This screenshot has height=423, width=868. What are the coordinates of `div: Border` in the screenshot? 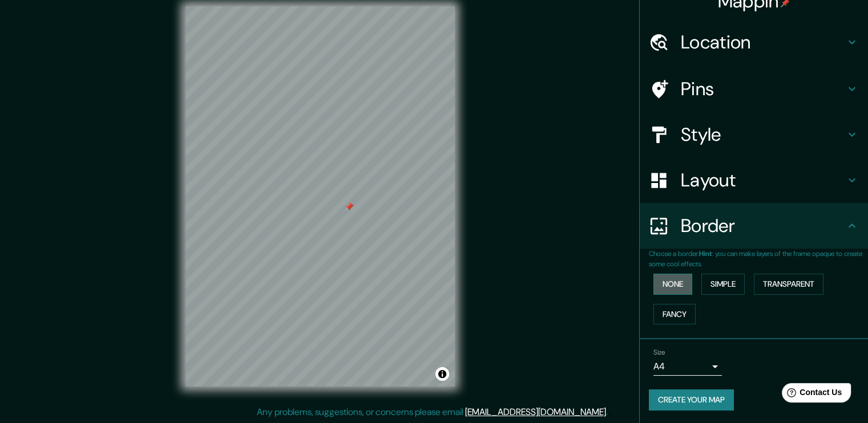 It's located at (754, 226).